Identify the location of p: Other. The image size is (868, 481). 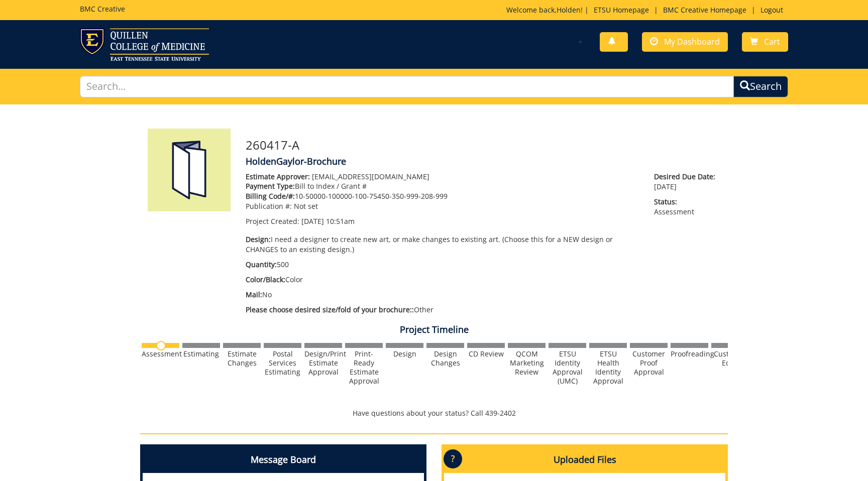
(442, 311).